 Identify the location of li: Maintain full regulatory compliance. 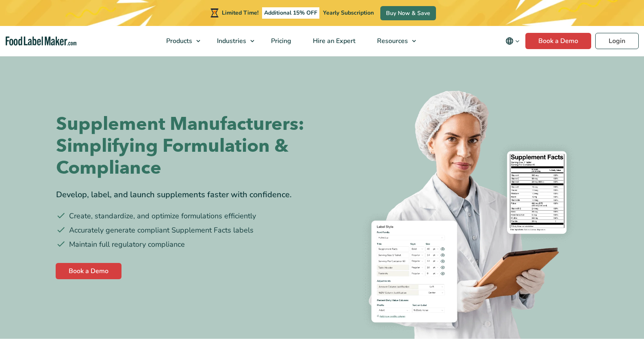
(186, 245).